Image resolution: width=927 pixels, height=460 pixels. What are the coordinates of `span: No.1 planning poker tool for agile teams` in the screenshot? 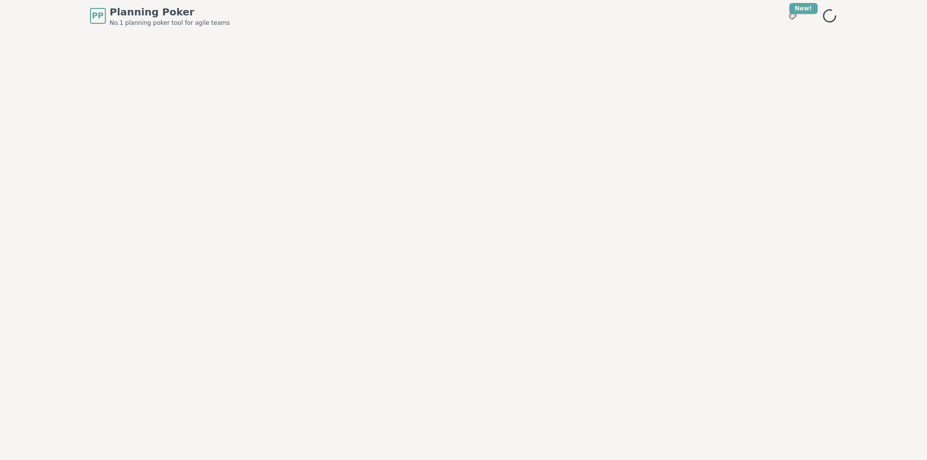 It's located at (170, 23).